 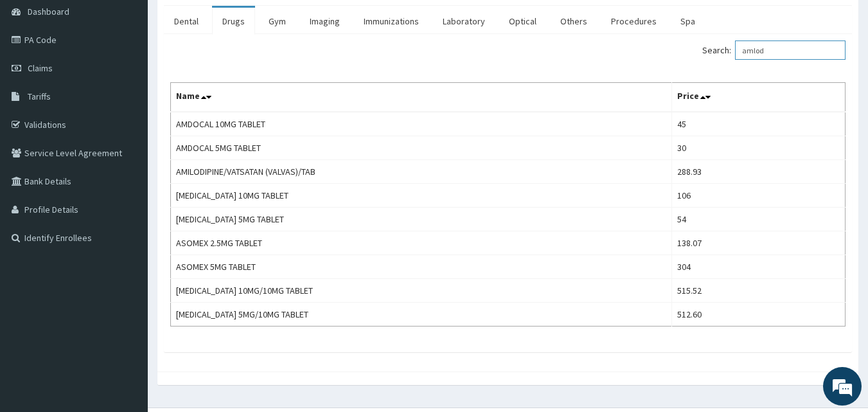 I want to click on div: Chat with us now, so click(x=141, y=80).